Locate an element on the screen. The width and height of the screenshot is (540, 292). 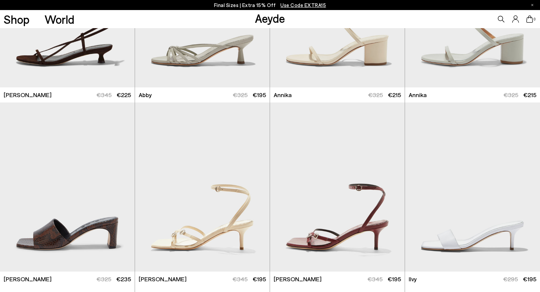
span: Abby is located at coordinates (145, 95).